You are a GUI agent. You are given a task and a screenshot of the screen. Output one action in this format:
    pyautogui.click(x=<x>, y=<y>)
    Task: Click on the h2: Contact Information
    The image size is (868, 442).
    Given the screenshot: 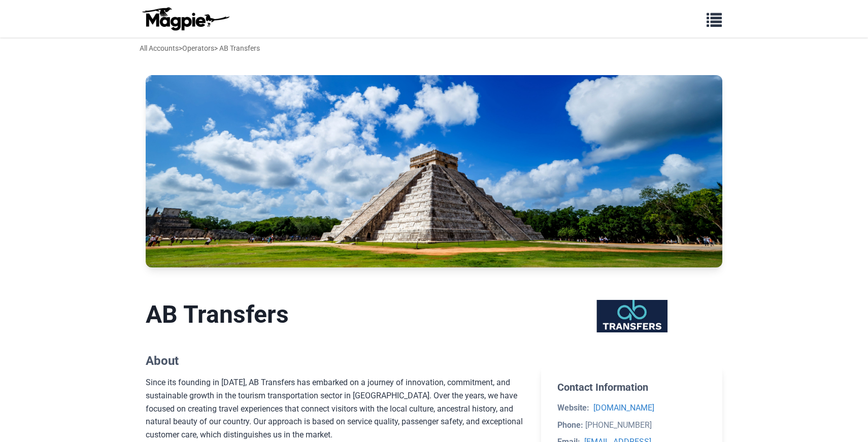 What is the action you would take?
    pyautogui.click(x=632, y=387)
    